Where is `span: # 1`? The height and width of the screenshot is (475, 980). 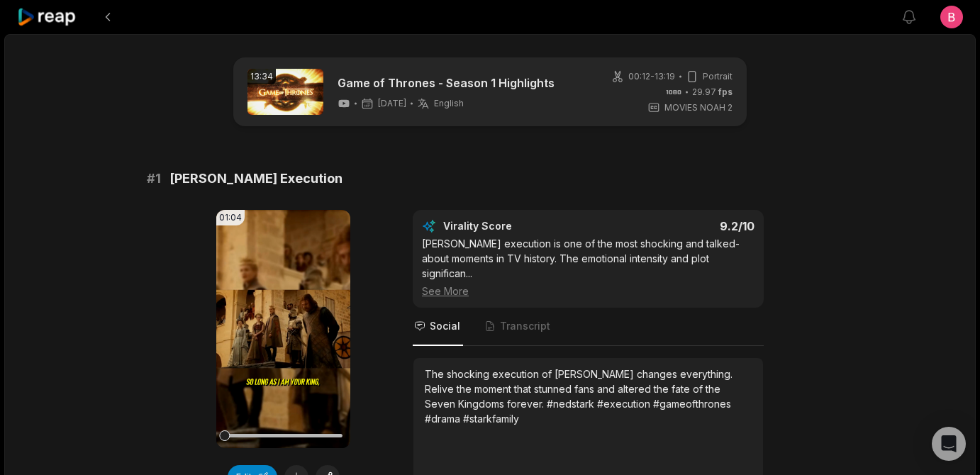 span: # 1 is located at coordinates (154, 178).